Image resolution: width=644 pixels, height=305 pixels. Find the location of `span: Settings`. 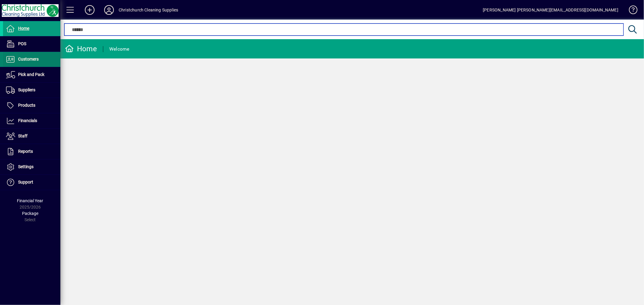

span: Settings is located at coordinates (25, 167).